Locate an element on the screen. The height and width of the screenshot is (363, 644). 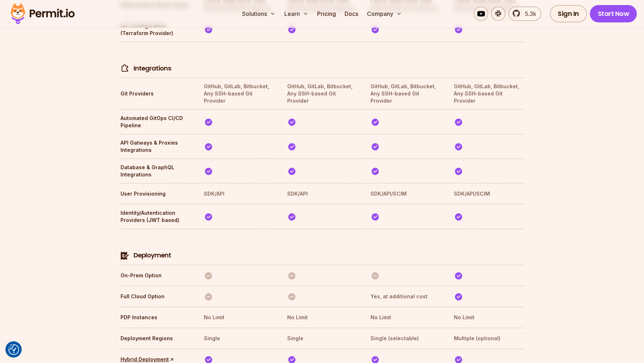
h4: Integrations is located at coordinates (152, 68).